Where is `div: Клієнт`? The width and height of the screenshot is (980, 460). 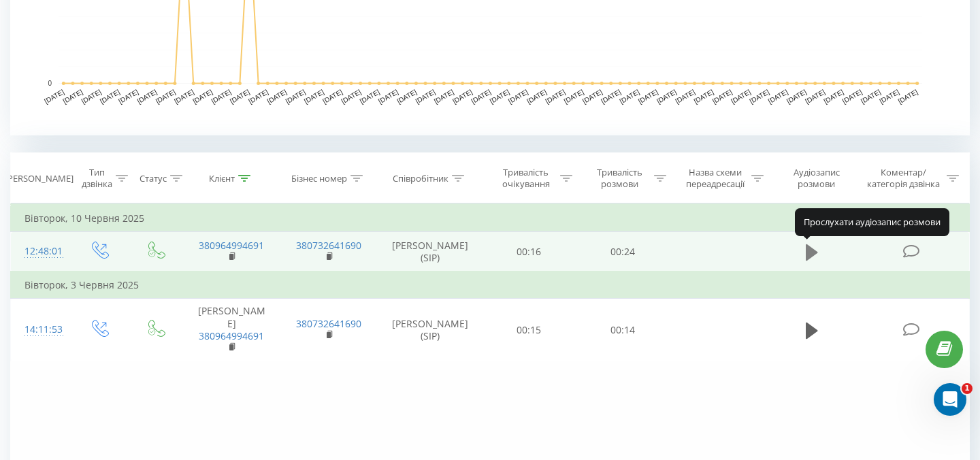
div: Клієнт is located at coordinates (222, 178).